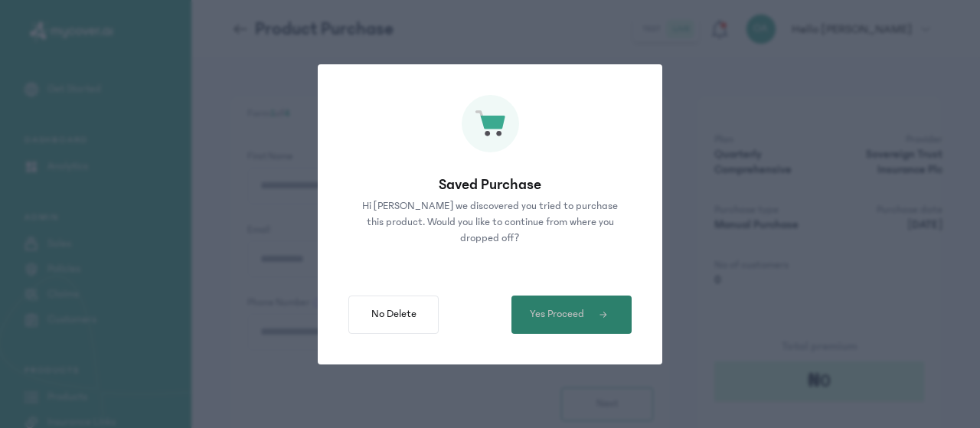 The image size is (980, 428). What do you see at coordinates (393, 315) in the screenshot?
I see `span: No Delete` at bounding box center [393, 315].